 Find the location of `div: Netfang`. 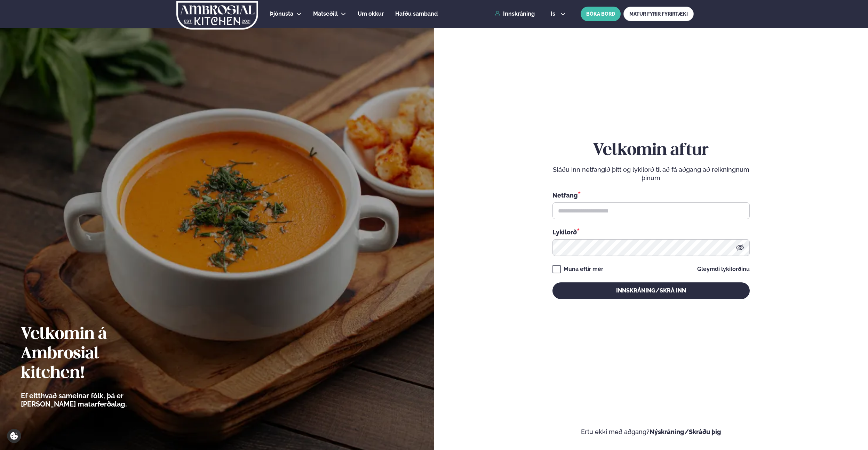

div: Netfang is located at coordinates (651, 195).